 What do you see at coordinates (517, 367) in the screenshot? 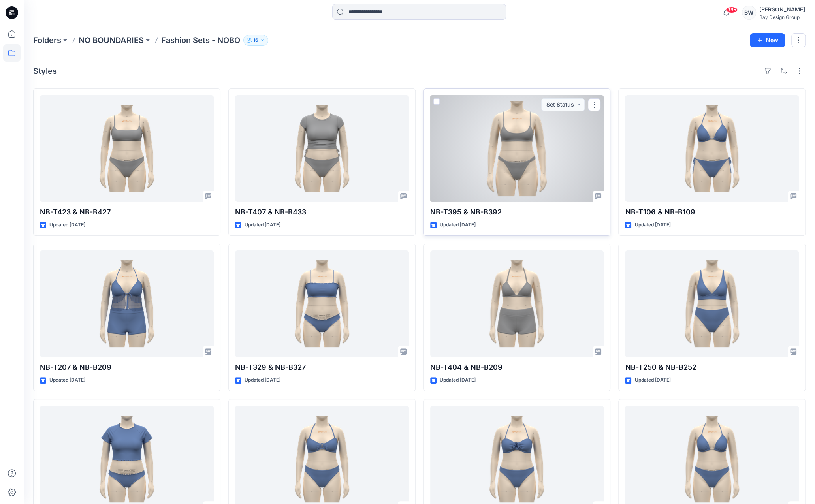
I see `p: NB-T404 & NB-B209` at bounding box center [517, 367].